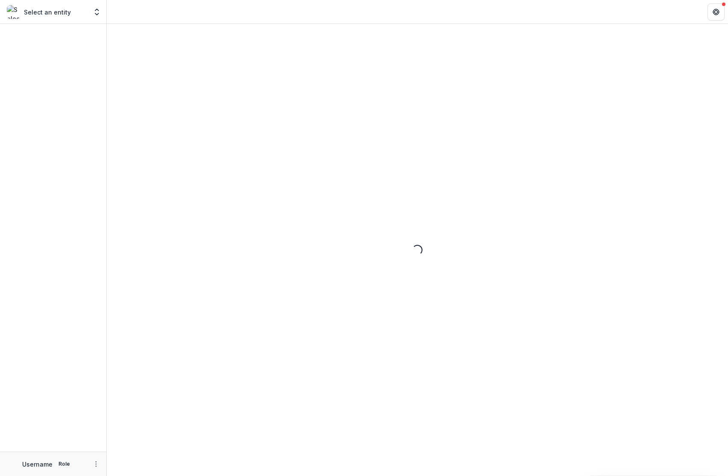 Image resolution: width=728 pixels, height=476 pixels. I want to click on button: Open entity switcher, so click(97, 12).